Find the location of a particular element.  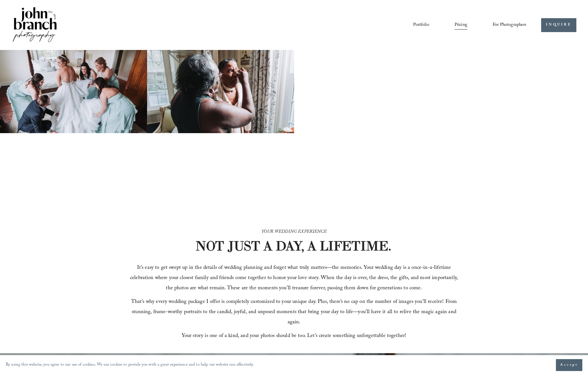

span: For Photographers is located at coordinates (510, 25).